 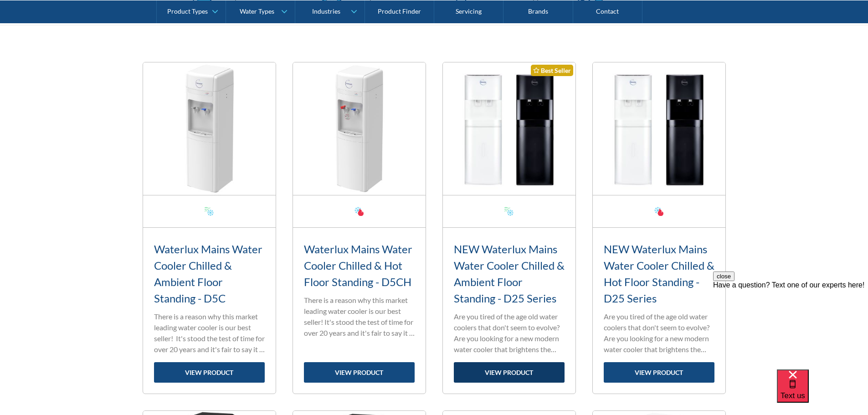 What do you see at coordinates (552, 70) in the screenshot?
I see `div: Best Seller` at bounding box center [552, 70].